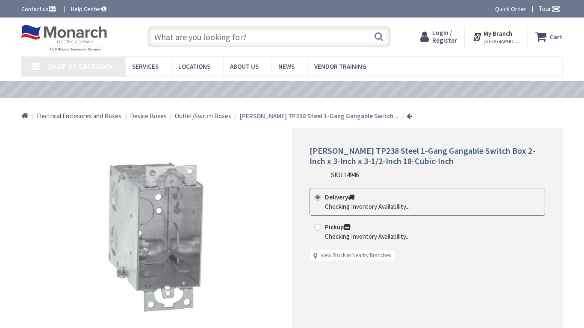 This screenshot has width=584, height=328. What do you see at coordinates (340, 66) in the screenshot?
I see `span: Vendor Training` at bounding box center [340, 66].